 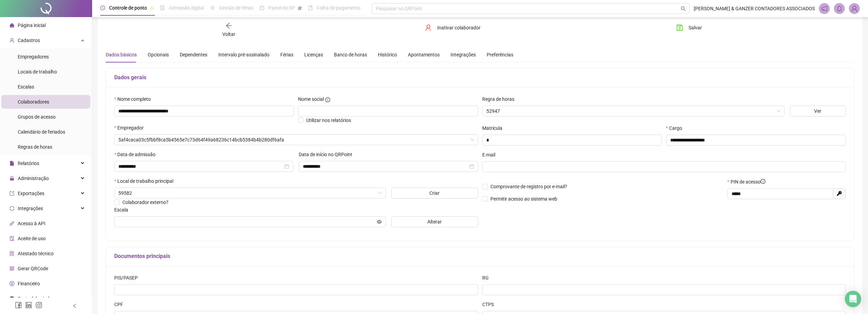 What do you see at coordinates (12, 224) in the screenshot?
I see `span: api` at bounding box center [12, 224].